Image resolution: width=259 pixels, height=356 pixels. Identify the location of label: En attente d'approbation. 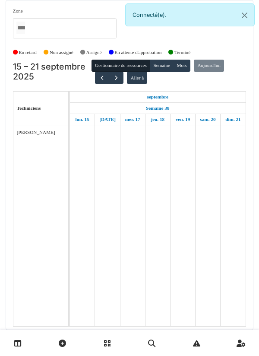
(138, 52).